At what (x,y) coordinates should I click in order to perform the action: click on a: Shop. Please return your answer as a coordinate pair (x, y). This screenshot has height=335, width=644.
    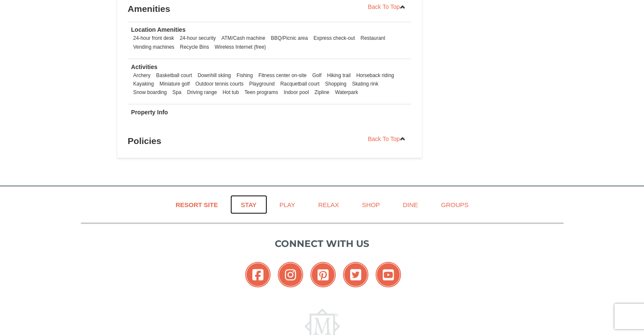
    Looking at the image, I should click on (371, 204).